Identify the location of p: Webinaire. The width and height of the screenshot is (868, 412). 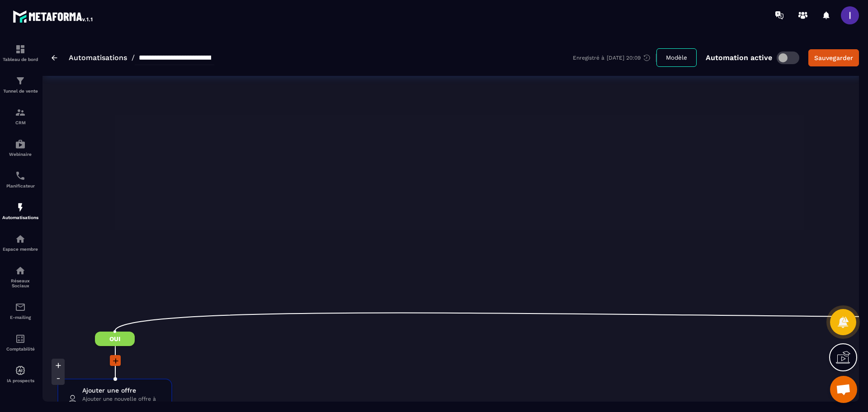
(20, 154).